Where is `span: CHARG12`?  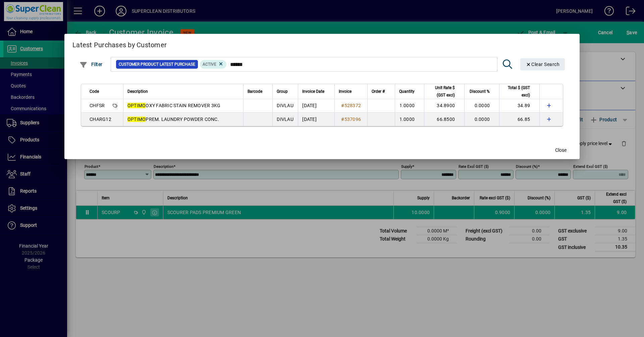 span: CHARG12 is located at coordinates (100, 120).